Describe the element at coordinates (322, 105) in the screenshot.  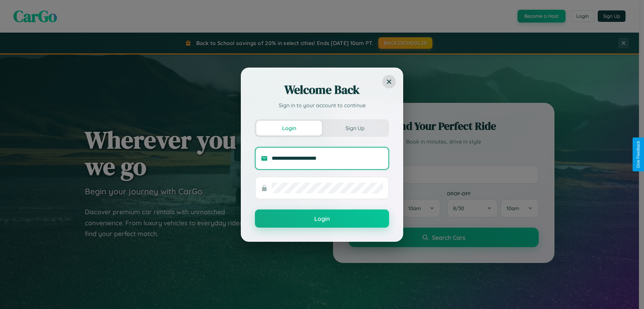
I see `p: Sign in to your account to continue` at that location.